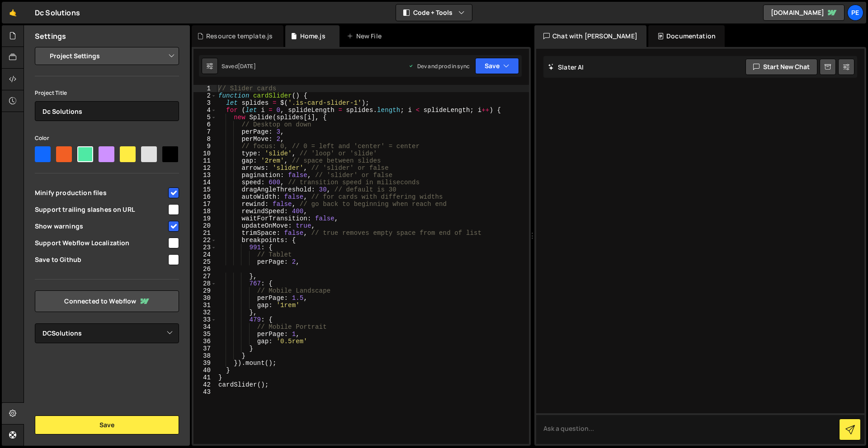  I want to click on div: Pe, so click(855, 12).